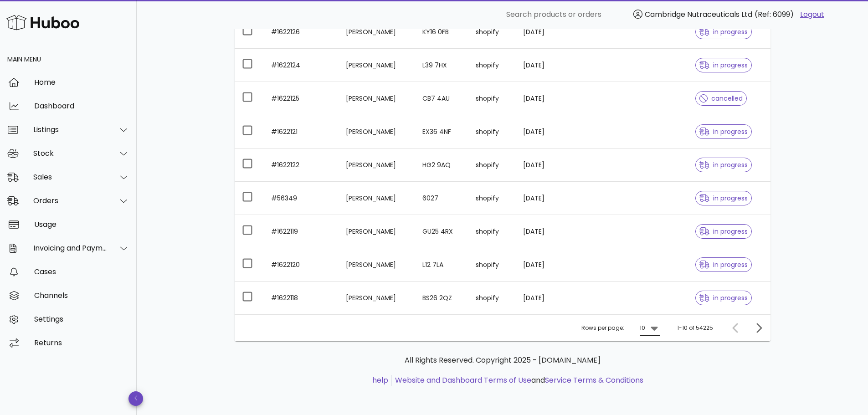 The height and width of the screenshot is (415, 868). Describe the element at coordinates (82, 319) in the screenshot. I see `div: Settings` at that location.